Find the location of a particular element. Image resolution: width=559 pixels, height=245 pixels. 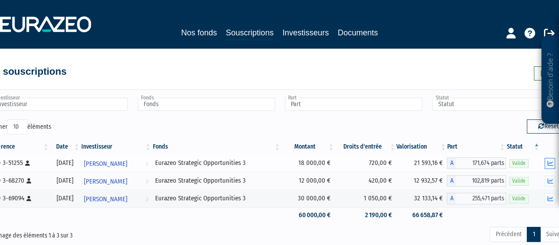

a: 1 is located at coordinates (534, 234).